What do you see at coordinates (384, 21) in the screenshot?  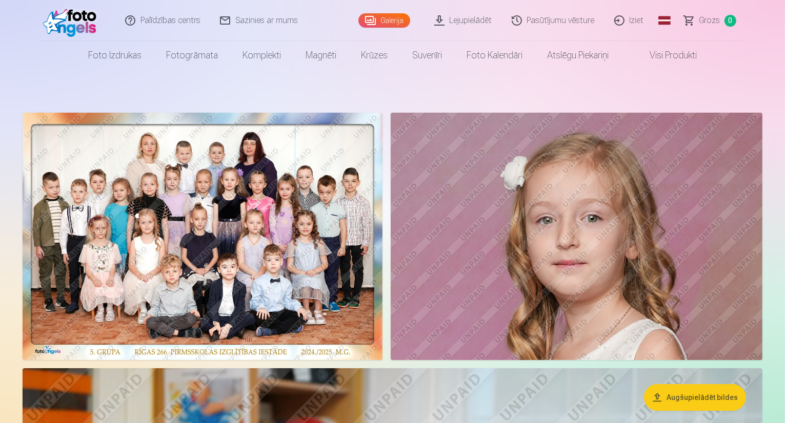 I see `a: Galerija` at bounding box center [384, 21].